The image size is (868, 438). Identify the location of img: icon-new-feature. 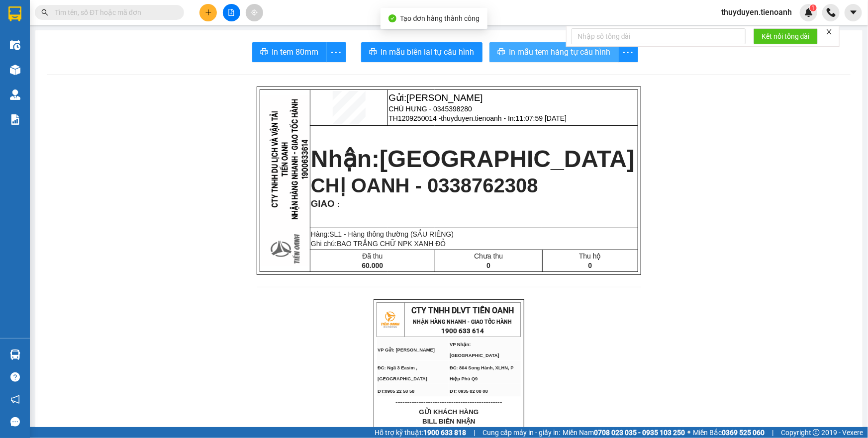
(808, 12).